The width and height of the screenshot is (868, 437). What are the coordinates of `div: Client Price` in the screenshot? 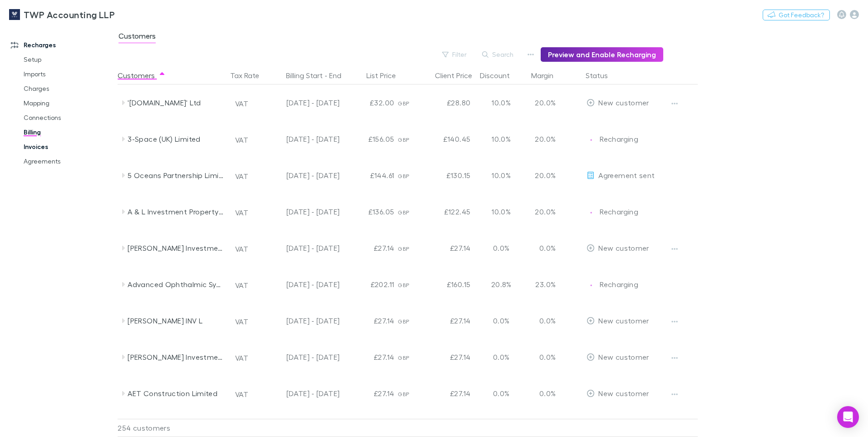 It's located at (459, 75).